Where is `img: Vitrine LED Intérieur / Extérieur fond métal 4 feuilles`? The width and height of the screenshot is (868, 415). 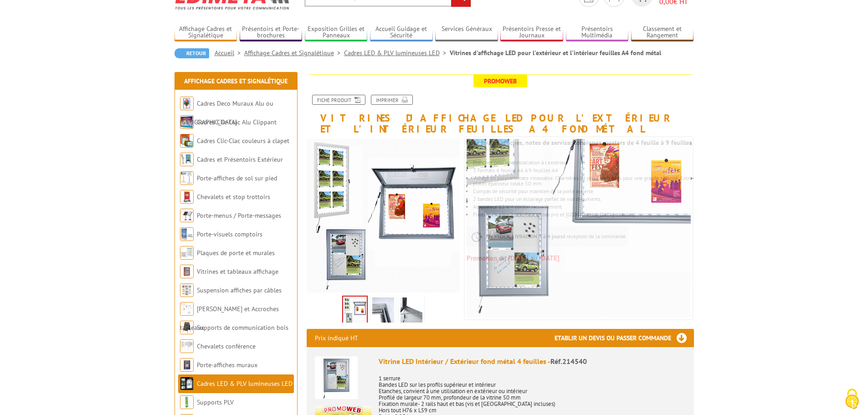
img: Vitrine LED Intérieur / Extérieur fond métal 4 feuilles is located at coordinates (336, 378).